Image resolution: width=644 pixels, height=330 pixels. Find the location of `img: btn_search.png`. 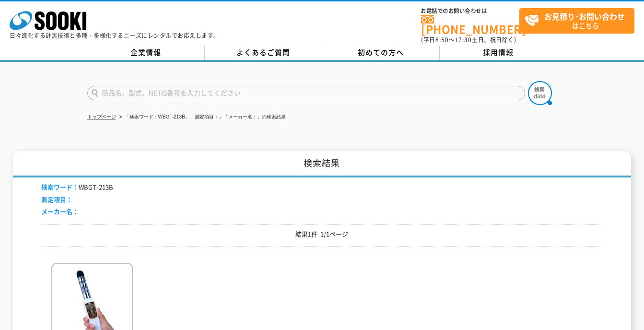

img: btn_search.png is located at coordinates (540, 93).